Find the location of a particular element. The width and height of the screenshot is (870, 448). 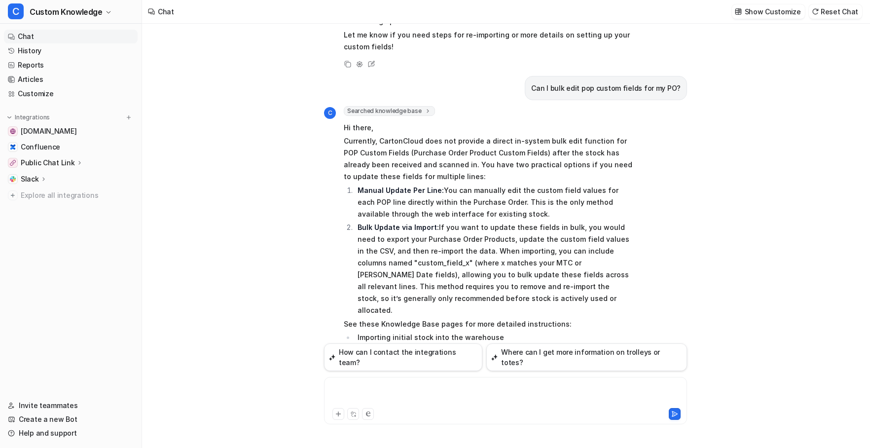

p: Can I bulk edit pop custom fields for my PO? is located at coordinates (606, 88).